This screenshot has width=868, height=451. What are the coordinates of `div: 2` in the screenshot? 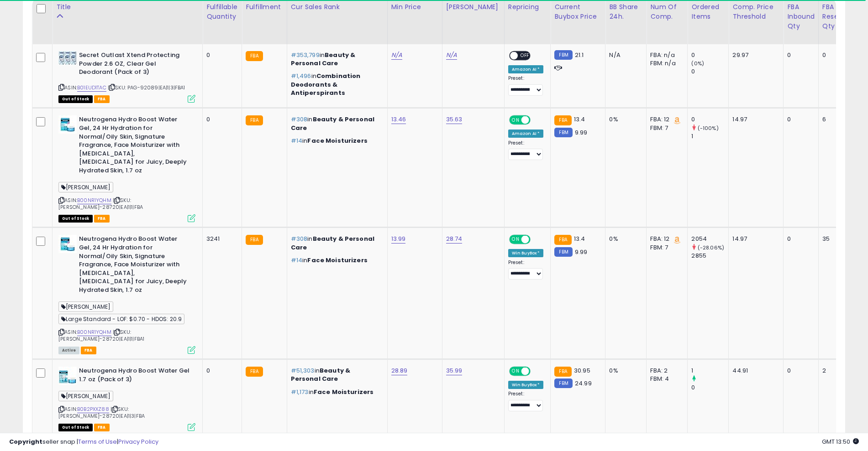 It's located at (836, 371).